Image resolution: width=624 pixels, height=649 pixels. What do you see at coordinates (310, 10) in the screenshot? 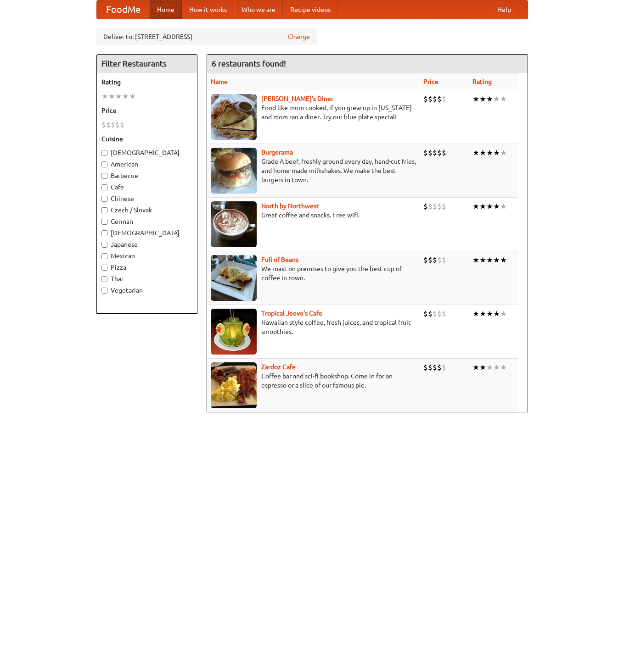
I see `a: Recipe videos` at bounding box center [310, 10].